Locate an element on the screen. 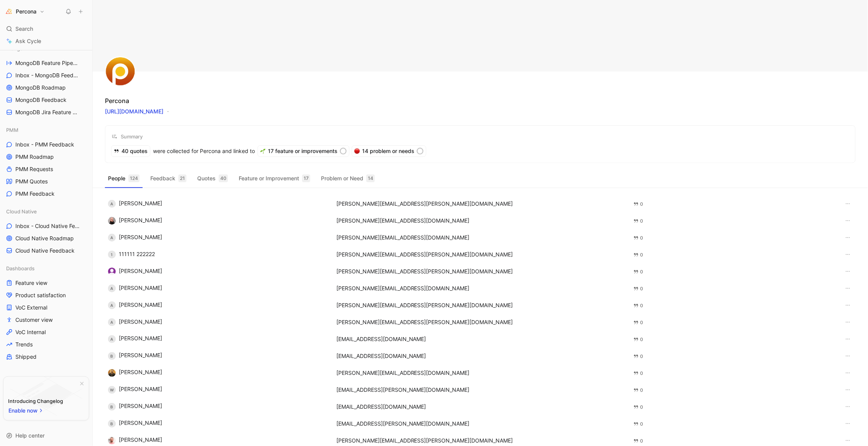  div: Introducing Changelog is located at coordinates (35, 401).